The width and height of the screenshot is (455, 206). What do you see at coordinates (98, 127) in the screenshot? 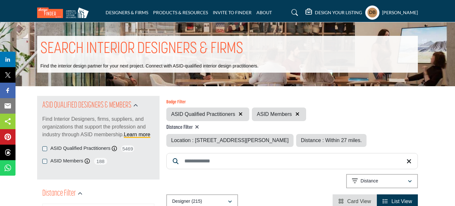
I see `p: Find Interior Designers, firms, suppliers, and organizations that support the profession and indu...` at bounding box center [98, 127].